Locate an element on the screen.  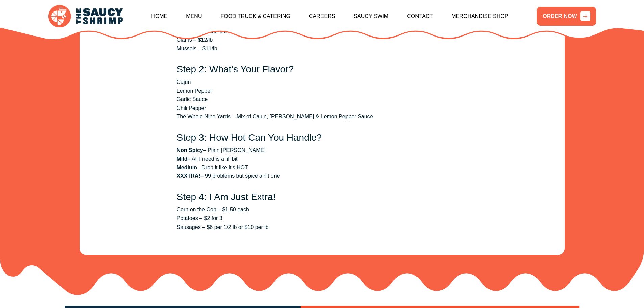
li: – Drop it like it’s HOT is located at coordinates (322, 168).